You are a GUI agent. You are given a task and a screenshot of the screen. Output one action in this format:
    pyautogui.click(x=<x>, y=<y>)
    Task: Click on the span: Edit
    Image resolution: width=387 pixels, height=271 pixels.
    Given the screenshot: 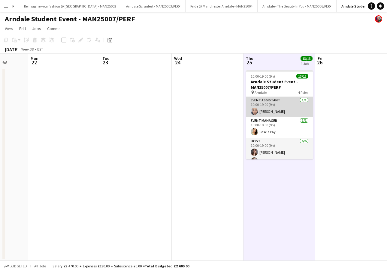 What is the action you would take?
    pyautogui.click(x=23, y=29)
    